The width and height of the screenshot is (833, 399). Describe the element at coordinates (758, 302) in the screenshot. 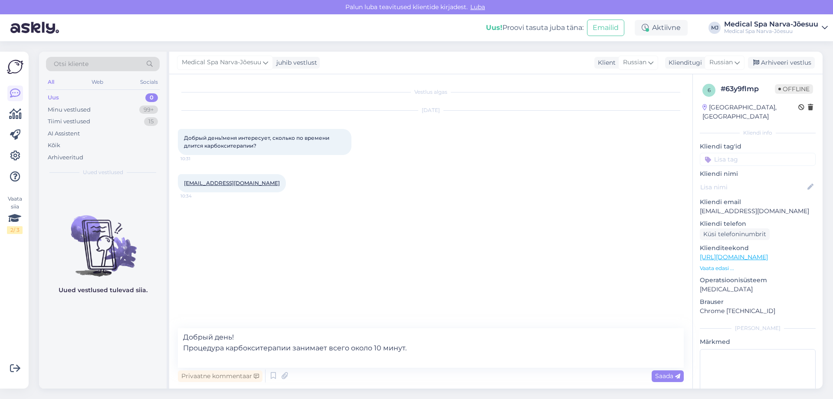

I see `p: Brauser` at that location.